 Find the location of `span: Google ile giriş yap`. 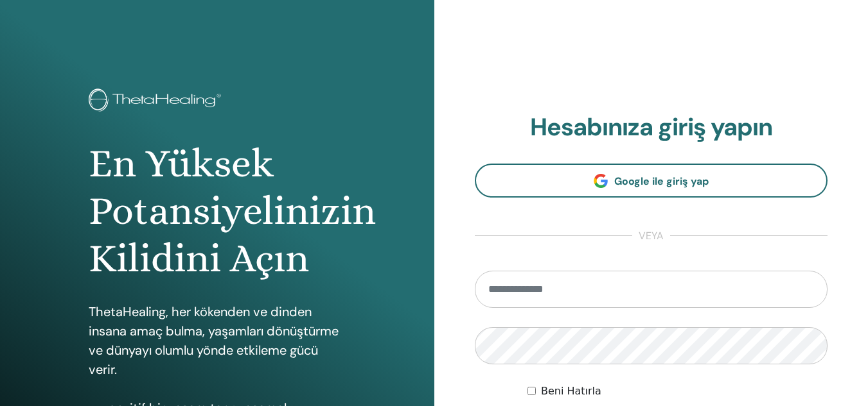

span: Google ile giriş yap is located at coordinates (661, 181).